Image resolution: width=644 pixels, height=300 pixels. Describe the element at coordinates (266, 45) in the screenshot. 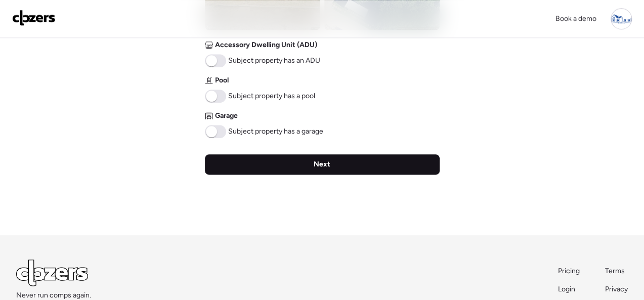

I see `span: Accessory Dwelling Unit (ADU)` at that location.